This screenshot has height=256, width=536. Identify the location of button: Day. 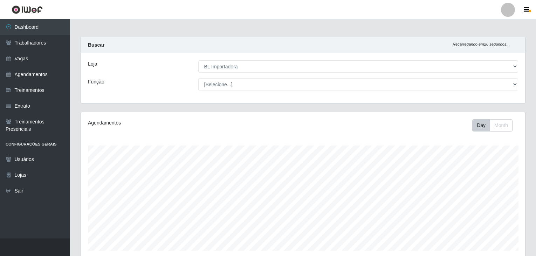
(481, 125).